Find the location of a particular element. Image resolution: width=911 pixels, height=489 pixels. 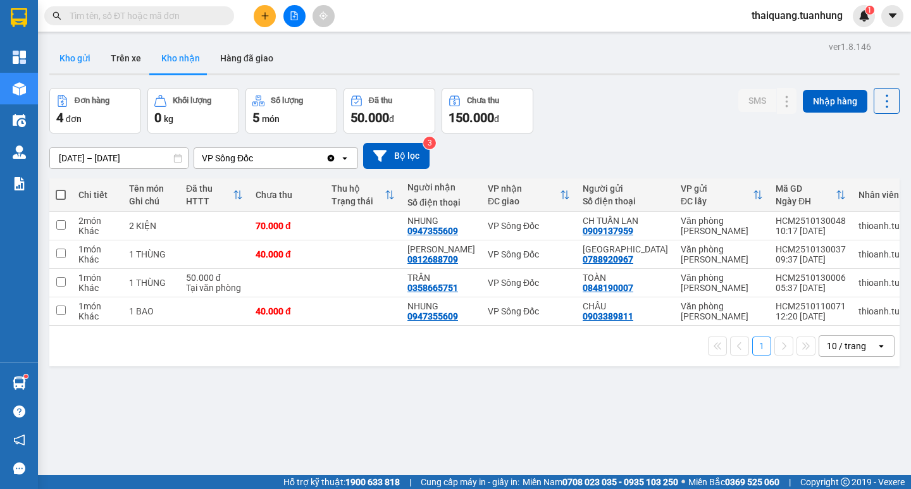

button: 1 is located at coordinates (762, 346).